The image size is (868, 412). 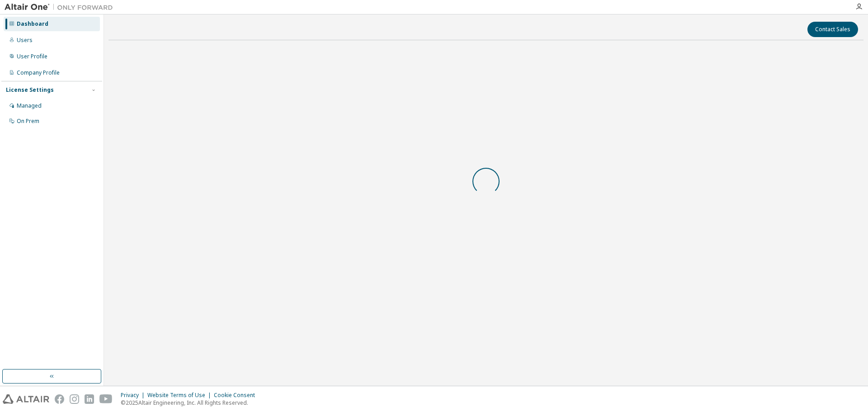 I want to click on img: youtube.svg, so click(x=106, y=399).